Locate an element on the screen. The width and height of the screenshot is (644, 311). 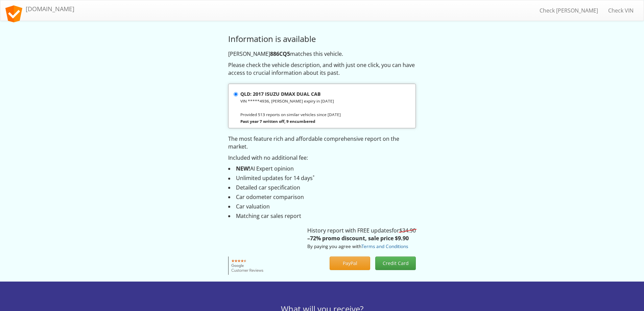
p: Please check the vehicle description, and with just one click, you can have access to crucial inf... is located at coordinates (322, 69).